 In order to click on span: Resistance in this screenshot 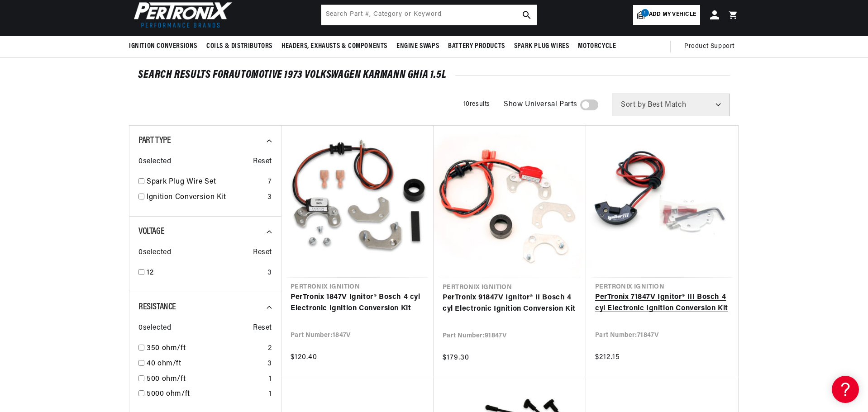, I will do `click(157, 307)`.